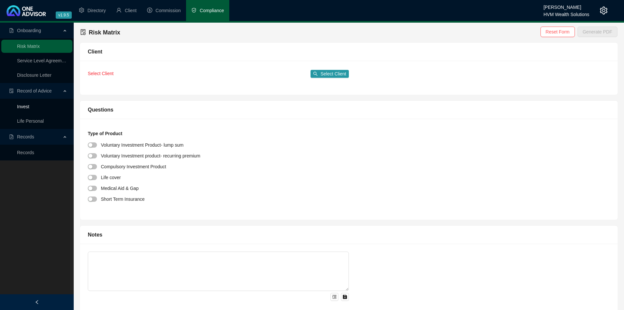 The width and height of the screenshot is (624, 310). What do you see at coordinates (349, 234) in the screenshot?
I see `div: Notes` at bounding box center [349, 234].